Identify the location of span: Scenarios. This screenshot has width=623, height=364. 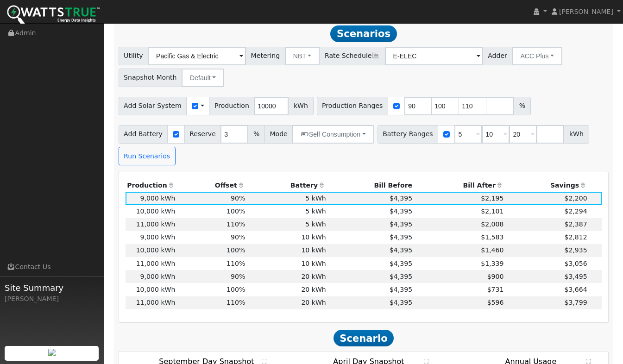
(363, 34).